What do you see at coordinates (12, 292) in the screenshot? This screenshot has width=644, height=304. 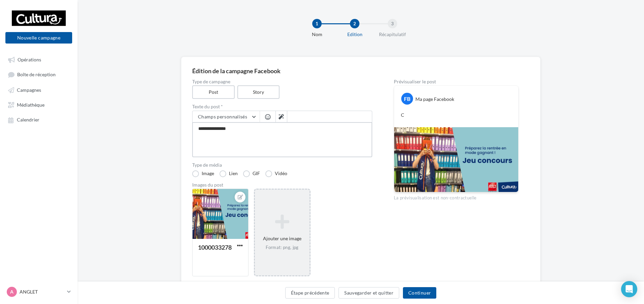 I see `span: A` at bounding box center [12, 292].